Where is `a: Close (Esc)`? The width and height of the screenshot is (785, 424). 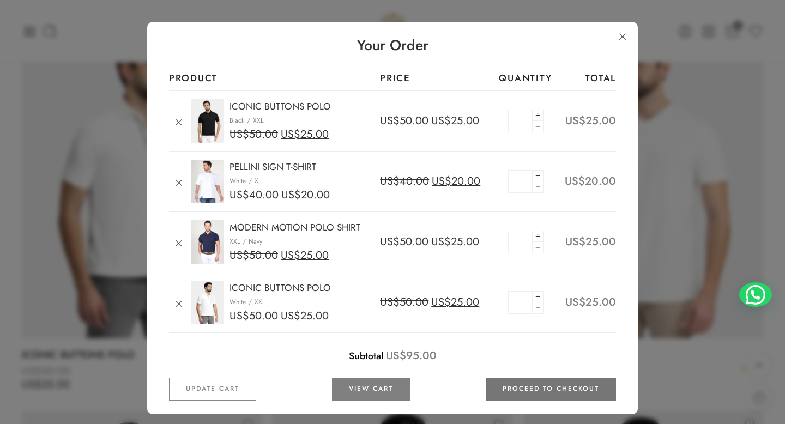
a: Close (Esc) is located at coordinates (623, 37).